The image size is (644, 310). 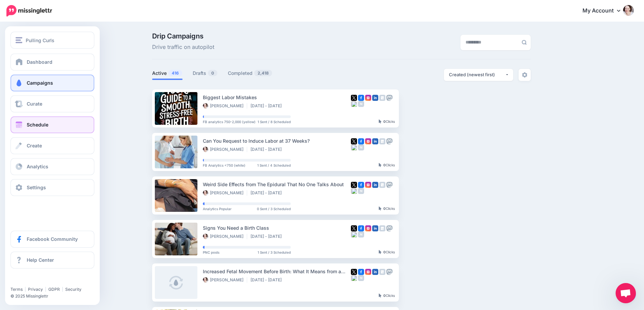 What do you see at coordinates (274, 166) in the screenshot?
I see `span: 1 Sent / 4 Scheduled` at bounding box center [274, 166].